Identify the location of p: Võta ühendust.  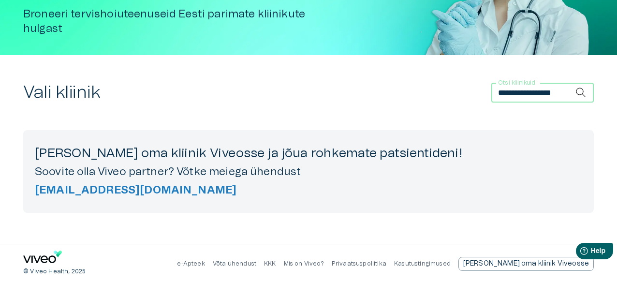
(235, 264).